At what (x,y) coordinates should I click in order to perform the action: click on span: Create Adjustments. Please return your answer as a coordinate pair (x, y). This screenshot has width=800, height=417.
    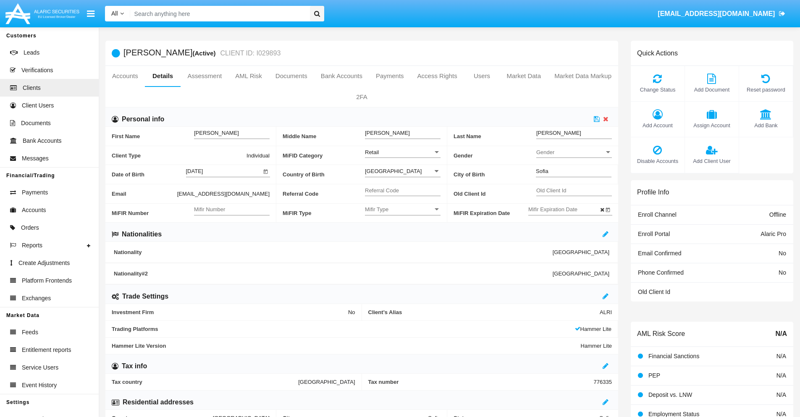
    Looking at the image, I should click on (44, 263).